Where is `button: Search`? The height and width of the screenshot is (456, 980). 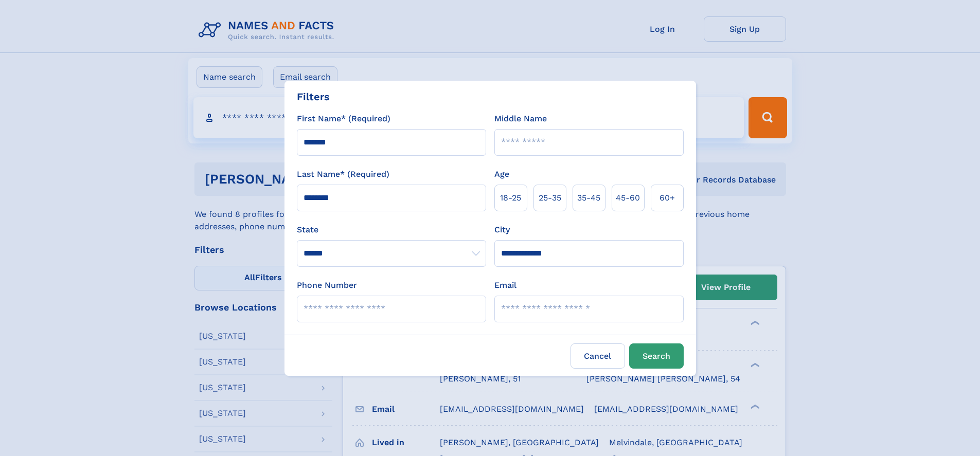 button: Search is located at coordinates (656, 356).